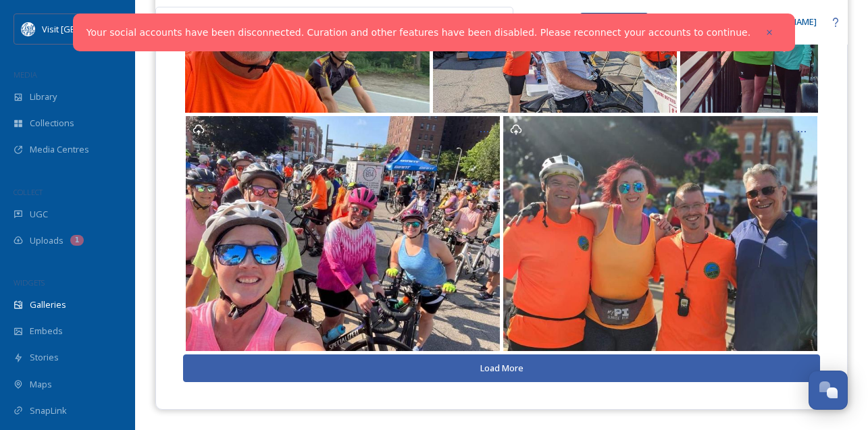 The height and width of the screenshot is (430, 868). What do you see at coordinates (615, 22) in the screenshot?
I see `div: What's New` at bounding box center [615, 22].